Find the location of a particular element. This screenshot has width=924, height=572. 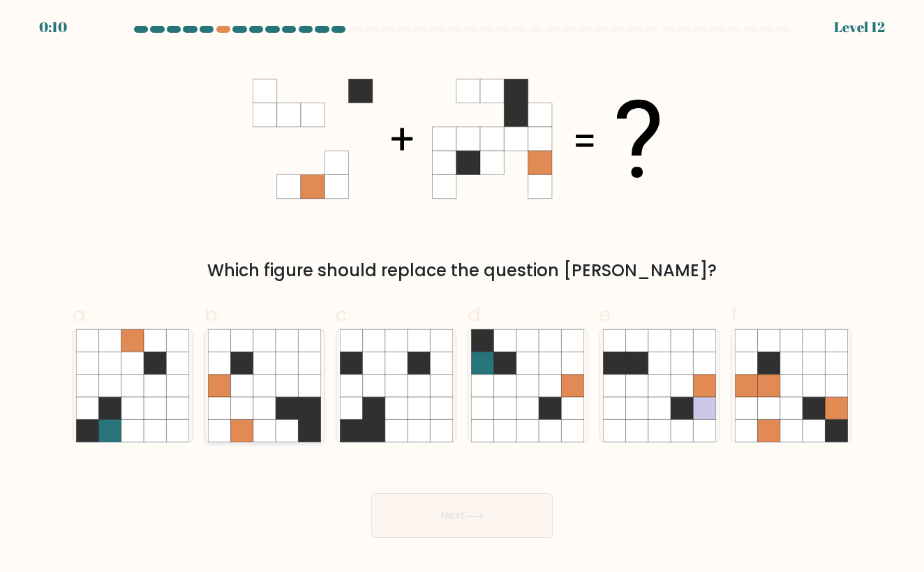

div: 0:10 is located at coordinates (53, 28).